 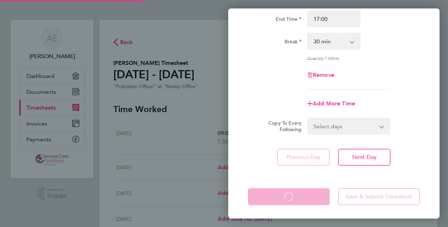 I want to click on label: End Time, so click(x=288, y=20).